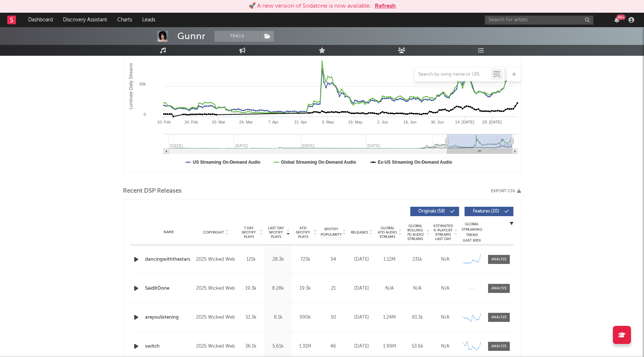 The image size is (644, 357). I want to click on div: Name, so click(169, 232).